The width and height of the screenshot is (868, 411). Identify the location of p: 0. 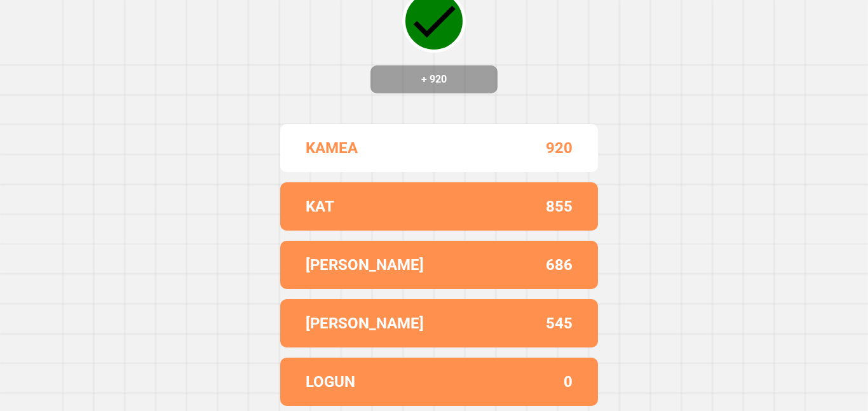
(568, 381).